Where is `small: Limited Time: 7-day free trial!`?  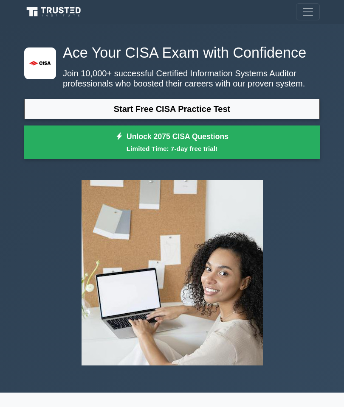 small: Limited Time: 7-day free trial! is located at coordinates (172, 149).